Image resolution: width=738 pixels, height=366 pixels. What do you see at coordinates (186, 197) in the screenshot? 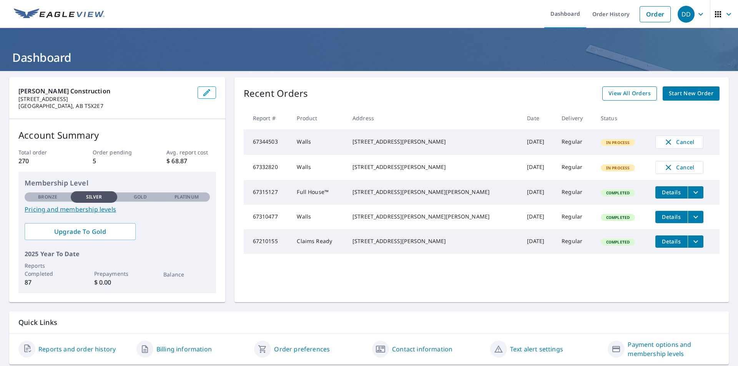
I see `p: Platinum` at bounding box center [186, 197].